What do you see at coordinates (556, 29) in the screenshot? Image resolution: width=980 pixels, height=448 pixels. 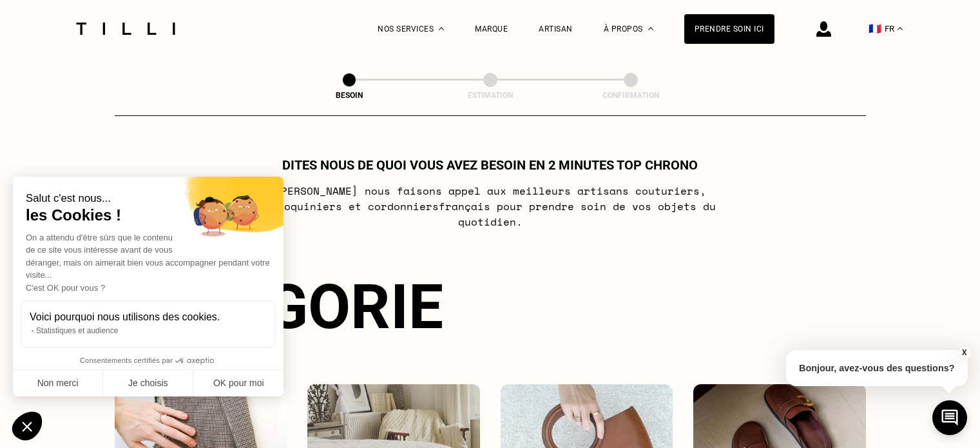 I see `a: Artisan` at bounding box center [556, 29].